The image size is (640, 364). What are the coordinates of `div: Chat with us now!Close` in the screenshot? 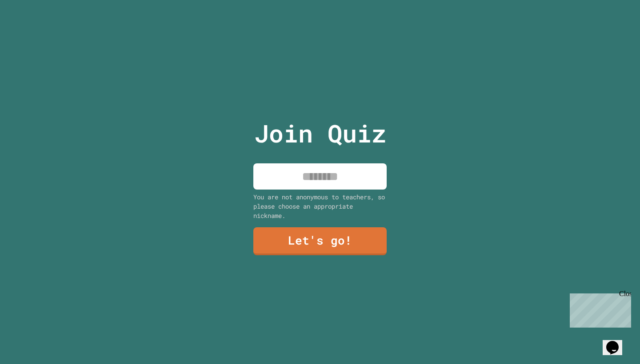 It's located at (32, 30).